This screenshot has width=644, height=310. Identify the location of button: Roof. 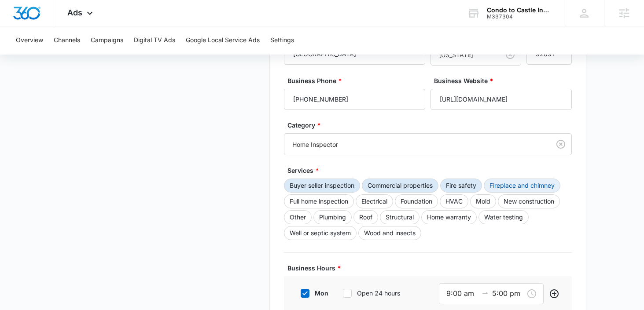
(366, 217).